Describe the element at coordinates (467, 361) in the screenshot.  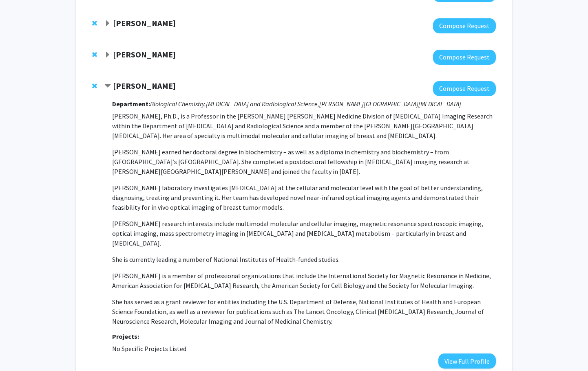
I see `button: View Full Profile` at that location.